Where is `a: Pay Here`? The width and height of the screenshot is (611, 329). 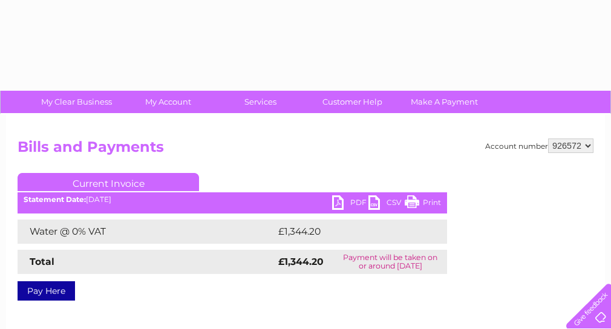 a: Pay Here is located at coordinates (46, 291).